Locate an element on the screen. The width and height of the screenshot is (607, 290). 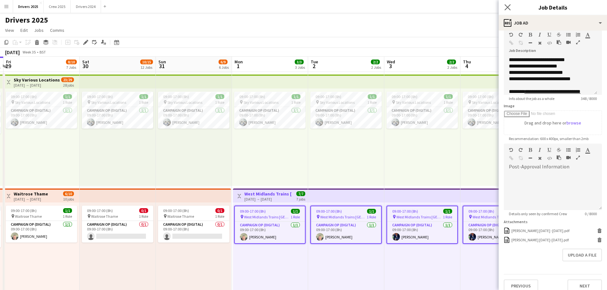
span: Recommendation: 600 x 400px, smaller than 2mb is located at coordinates (549, 139).